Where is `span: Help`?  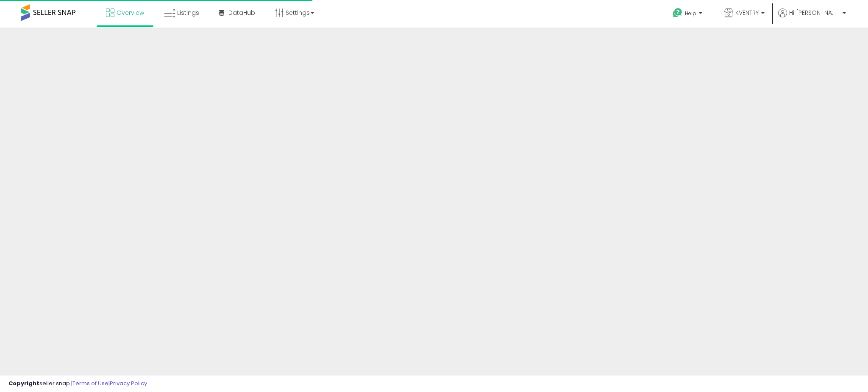
span: Help is located at coordinates (690, 13).